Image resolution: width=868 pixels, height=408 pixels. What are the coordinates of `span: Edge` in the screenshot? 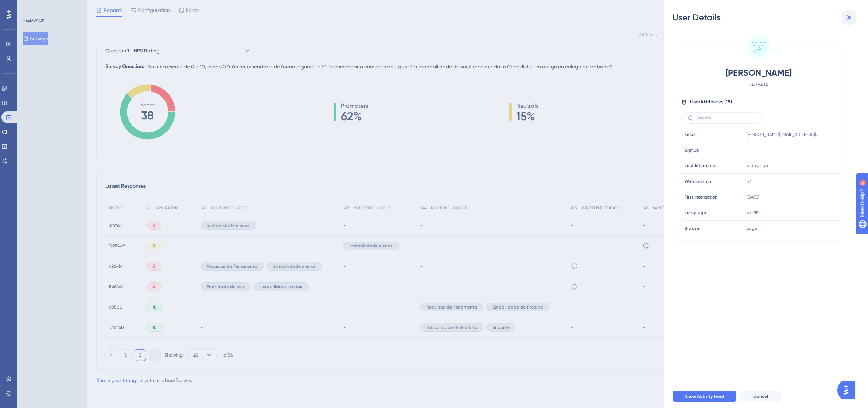 It's located at (752, 229).